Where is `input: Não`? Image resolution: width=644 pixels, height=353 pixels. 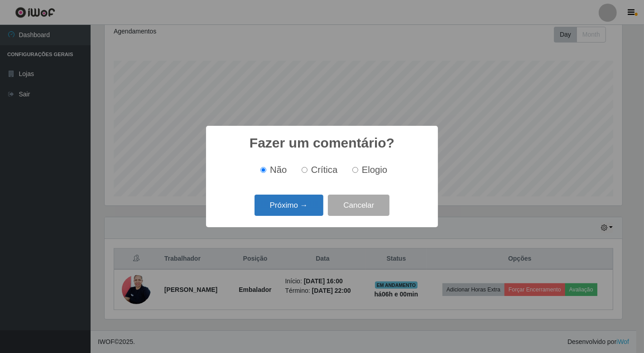 input: Não is located at coordinates (263, 170).